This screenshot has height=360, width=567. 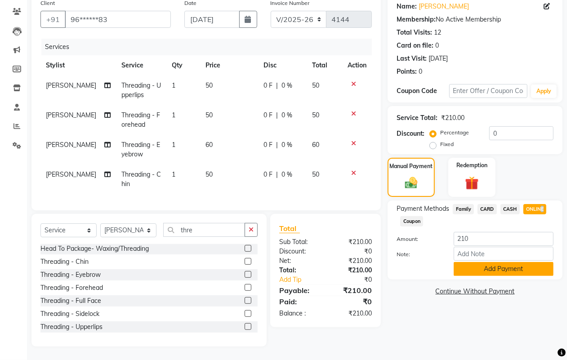 What do you see at coordinates (407, 6) in the screenshot?
I see `div: Name:` at bounding box center [407, 6].